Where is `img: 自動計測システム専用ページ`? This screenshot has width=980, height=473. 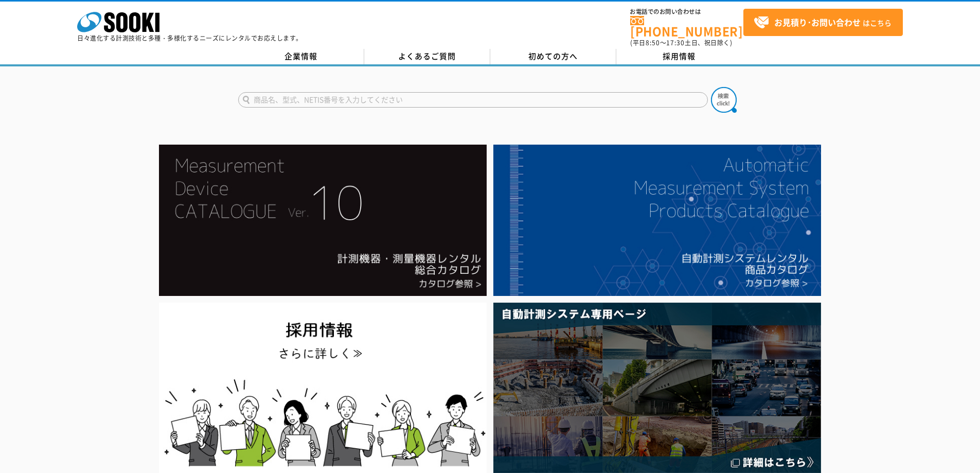 img: 自動計測システム専用ページ is located at coordinates (657, 388).